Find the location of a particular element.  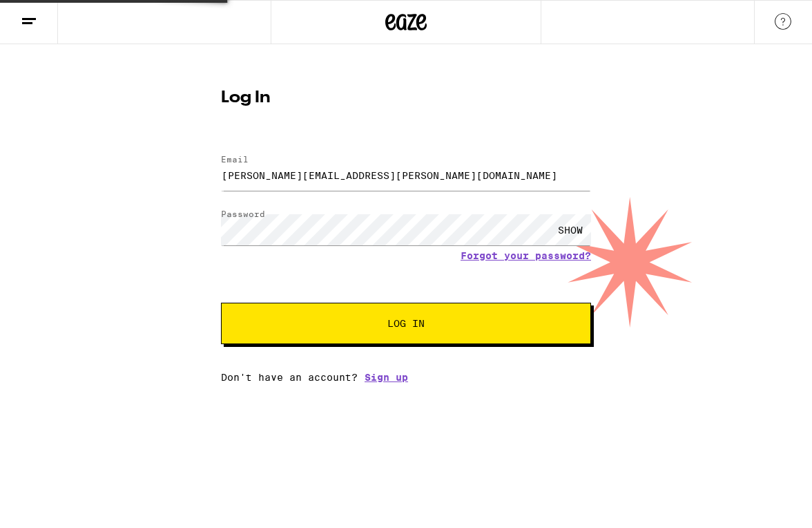

button: Log In is located at coordinates (406, 323).